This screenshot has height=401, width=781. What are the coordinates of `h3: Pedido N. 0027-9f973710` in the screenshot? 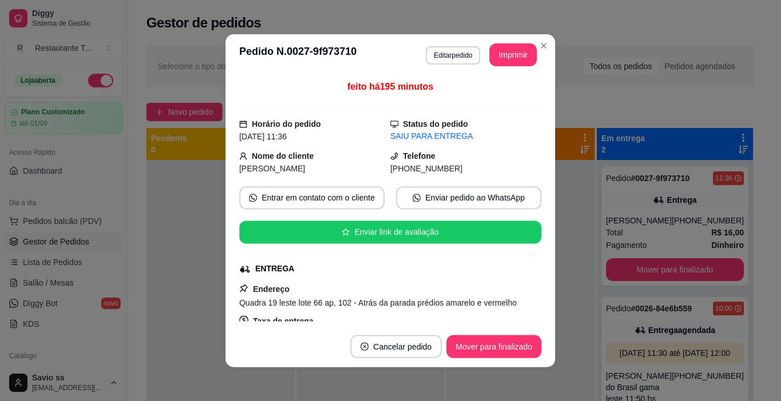 It's located at (298, 55).